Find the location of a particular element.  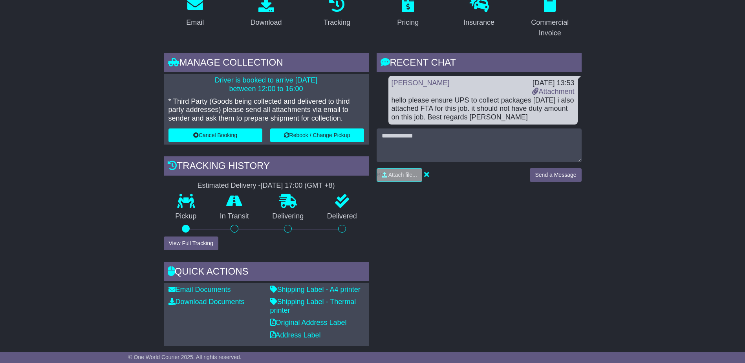

div: Quick Actions is located at coordinates (266, 273).